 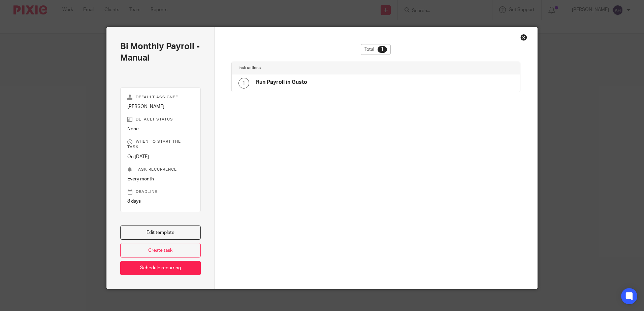 I want to click on h2: Bi Monthly Payroll - Manual, so click(x=160, y=52).